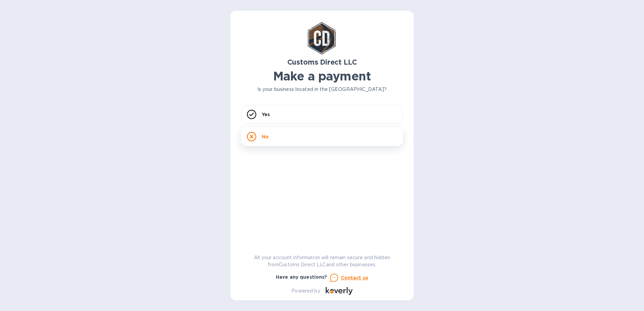 The image size is (644, 311). I want to click on p: No, so click(265, 137).